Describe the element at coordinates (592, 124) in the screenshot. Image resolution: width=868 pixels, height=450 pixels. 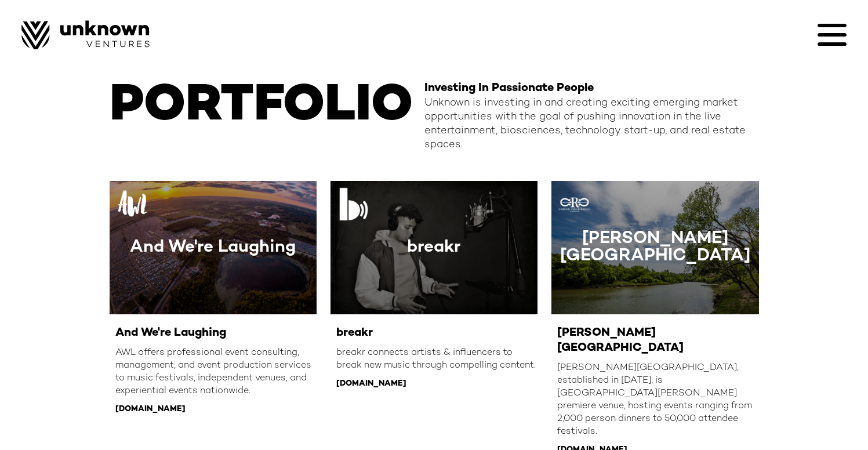
I see `div: Unknown is investing in and creating exciting emerging market opportunities with the goal of push...` at that location.